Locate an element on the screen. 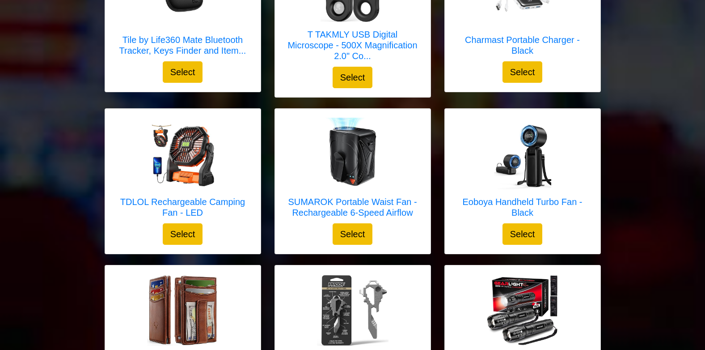  img: SUMAROK Portable Waist Fan - Rechargeable 6-Speed Airflow is located at coordinates (353, 153).